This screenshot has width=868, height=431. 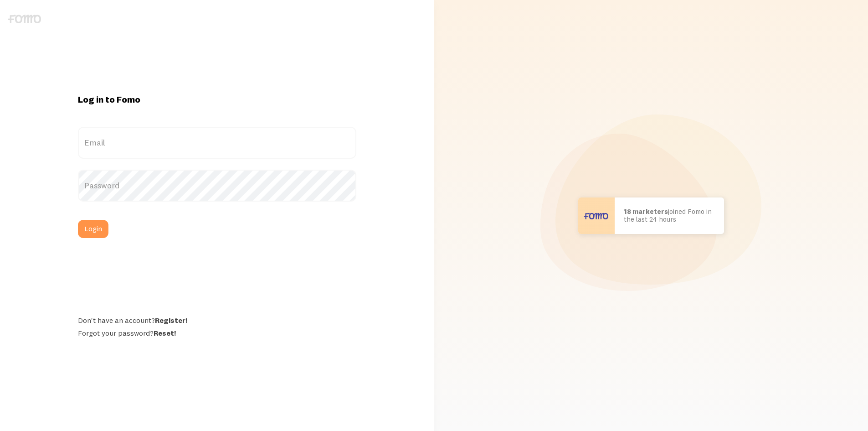 I want to click on b: 18 marketers, so click(x=646, y=211).